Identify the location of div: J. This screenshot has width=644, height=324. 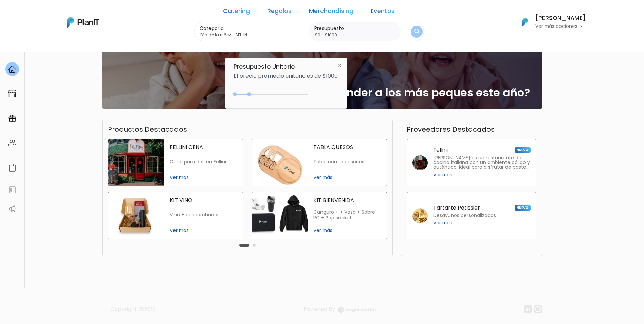
(68, 47).